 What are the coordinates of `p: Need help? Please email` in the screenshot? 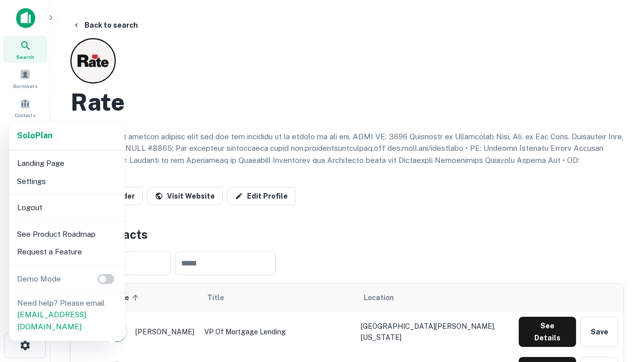 It's located at (67, 315).